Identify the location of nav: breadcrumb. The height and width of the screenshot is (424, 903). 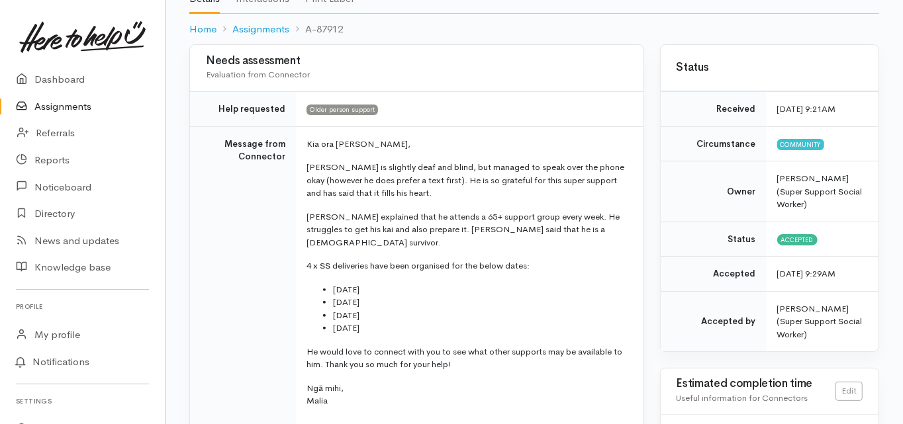
(534, 29).